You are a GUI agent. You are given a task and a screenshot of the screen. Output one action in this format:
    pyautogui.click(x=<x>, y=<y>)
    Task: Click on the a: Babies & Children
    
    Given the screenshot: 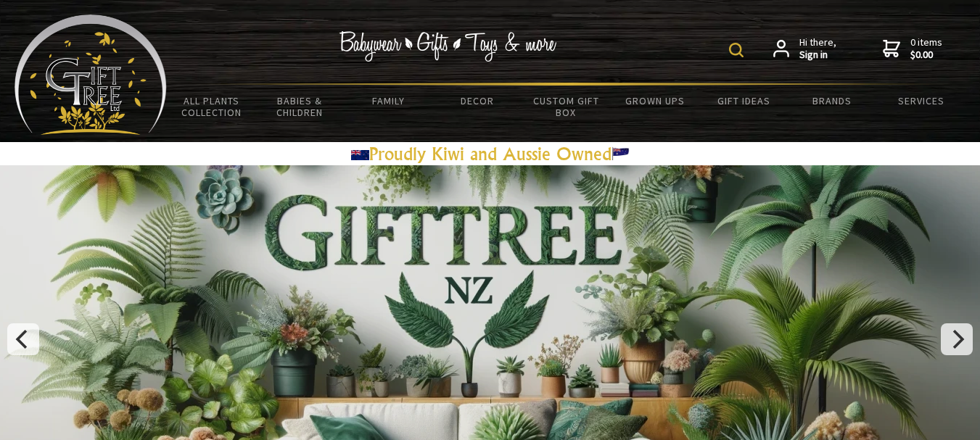 What is the action you would take?
    pyautogui.click(x=300, y=106)
    